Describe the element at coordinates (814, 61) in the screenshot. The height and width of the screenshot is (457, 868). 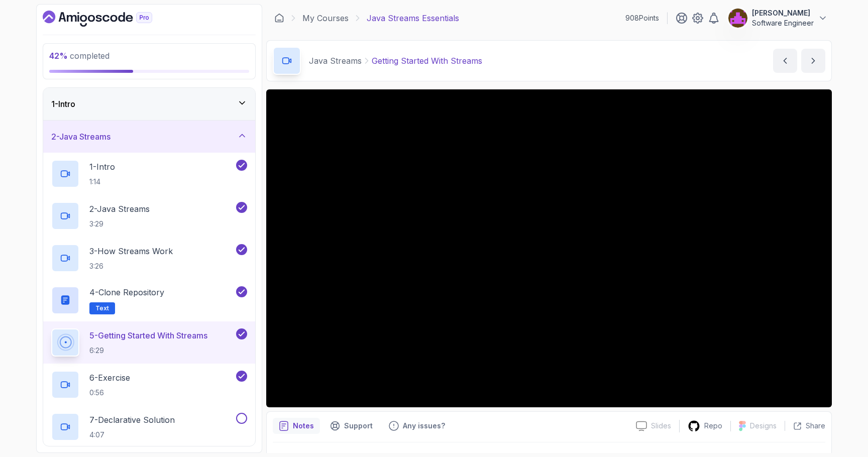
I see `button: next content` at that location.